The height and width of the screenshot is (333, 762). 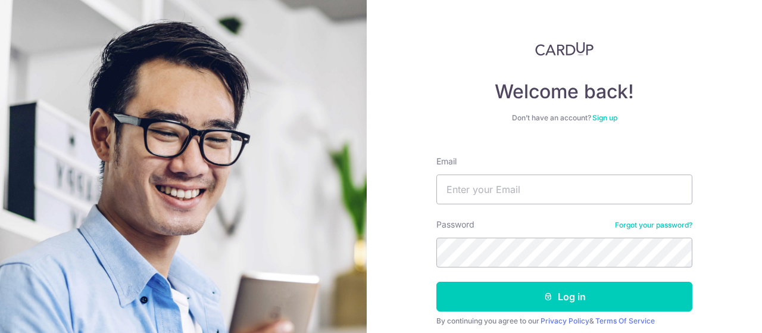 I want to click on label: Password, so click(x=455, y=224).